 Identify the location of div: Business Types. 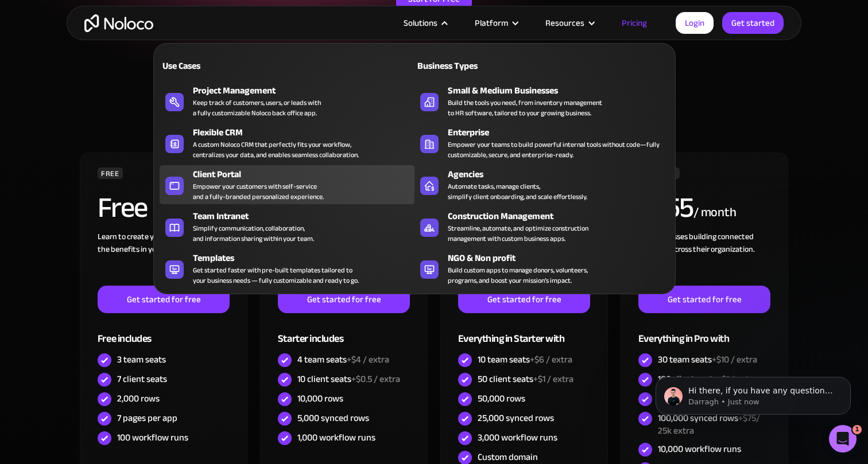
(476, 66).